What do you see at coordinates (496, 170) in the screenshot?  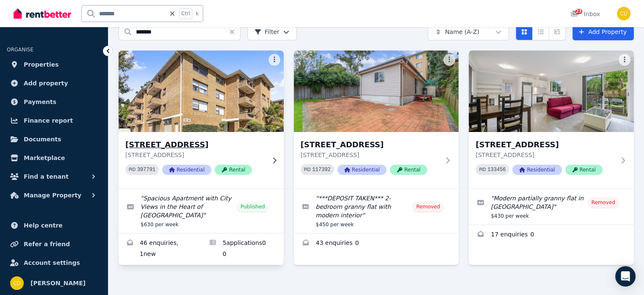 I see `code: 133456` at bounding box center [496, 170].